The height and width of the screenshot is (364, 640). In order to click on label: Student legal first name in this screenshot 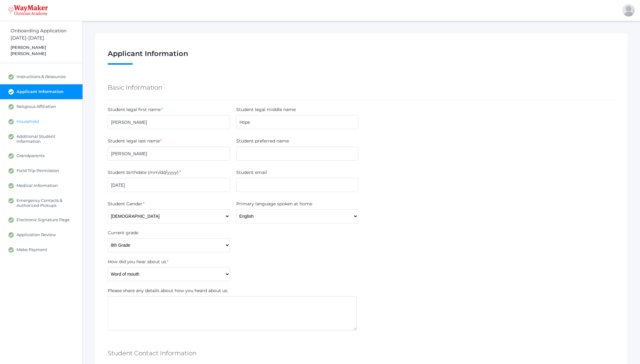, I will do `click(134, 110)`.